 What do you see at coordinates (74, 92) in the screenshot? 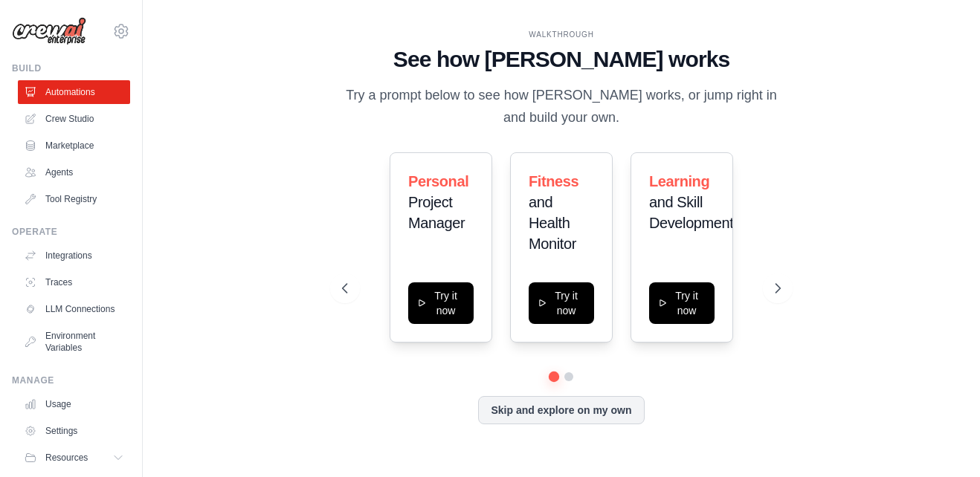
I see `a: Automations` at bounding box center [74, 92].